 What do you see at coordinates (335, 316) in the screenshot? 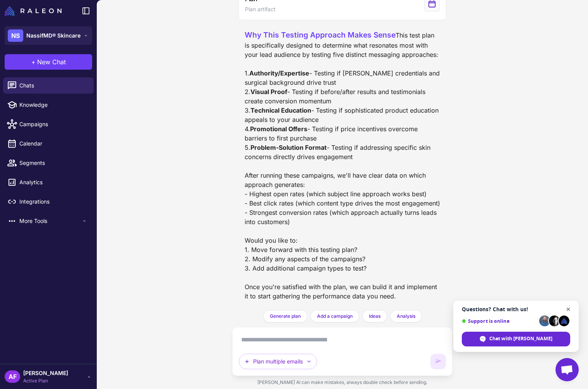
I see `span: Add a campaign` at bounding box center [335, 316].